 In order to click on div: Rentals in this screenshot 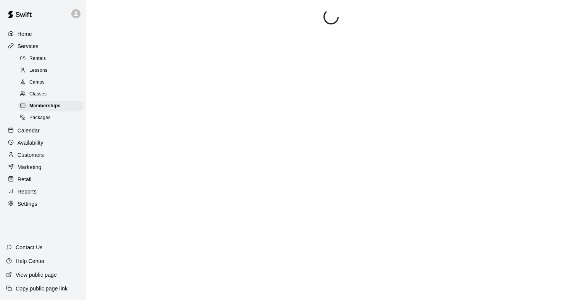, I will do `click(50, 59)`.